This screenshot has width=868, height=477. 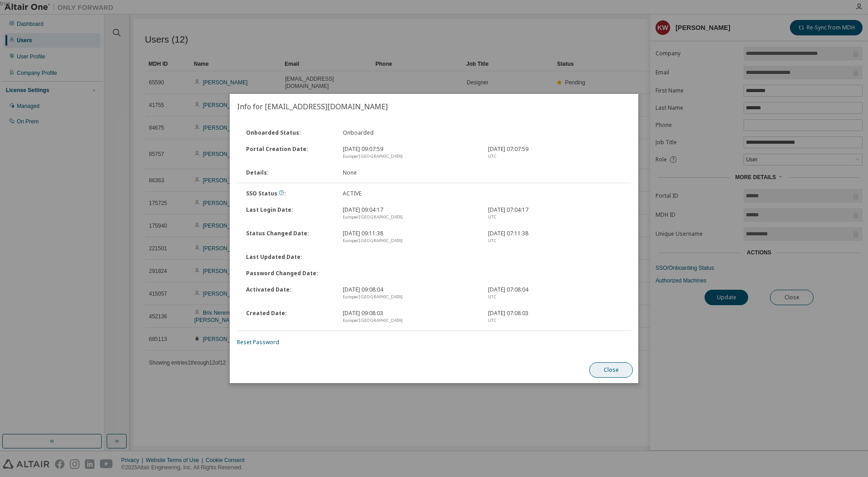 I want to click on button: Close, so click(x=611, y=370).